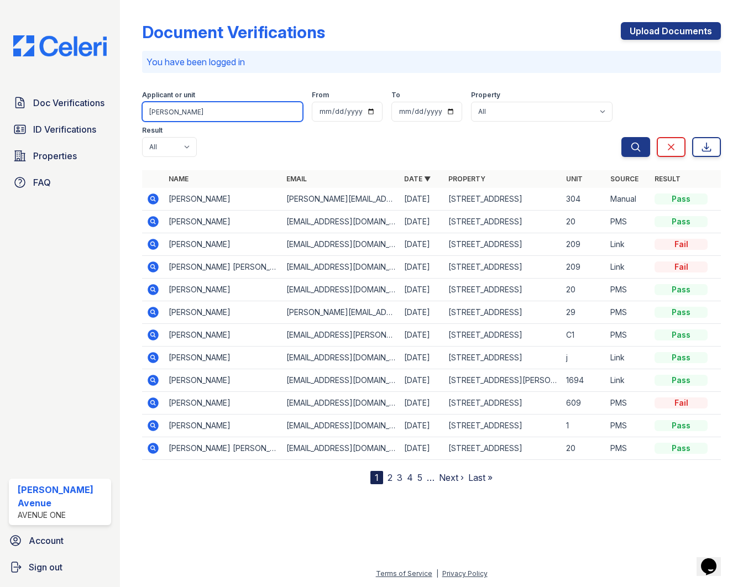 The width and height of the screenshot is (743, 587). I want to click on a: Name, so click(178, 178).